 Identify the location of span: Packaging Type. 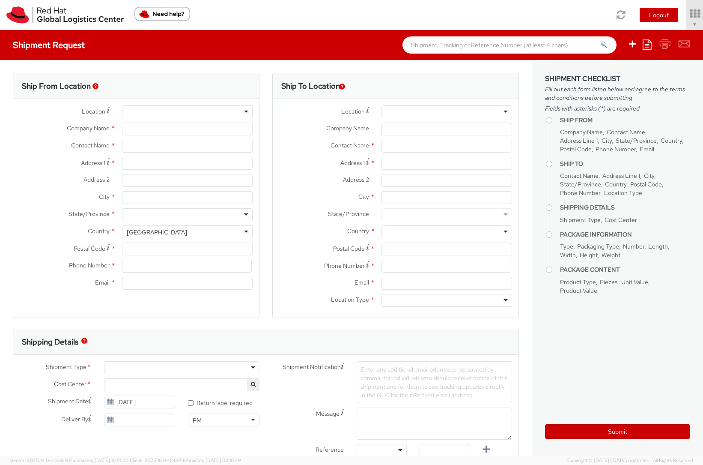
(598, 246).